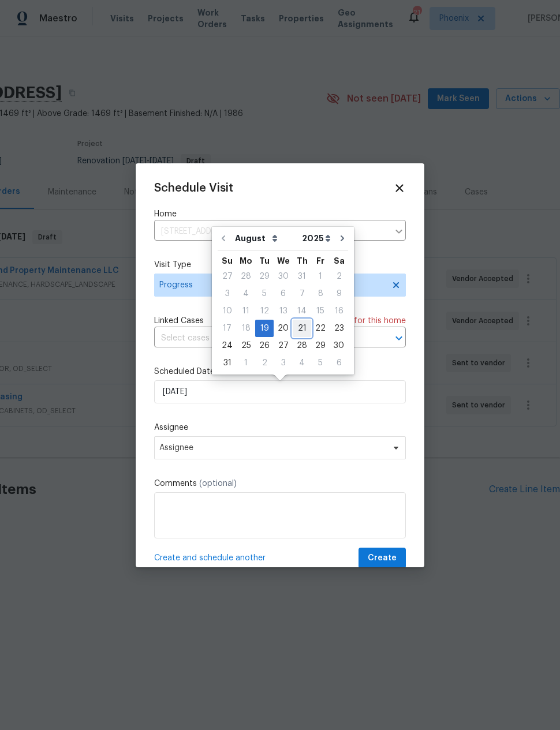 The image size is (560, 730). I want to click on div: 20, so click(282, 329).